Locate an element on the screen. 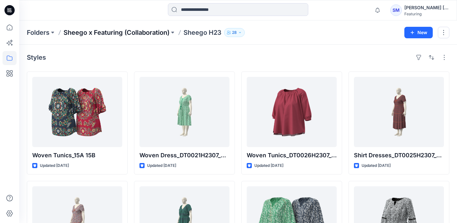  a: Woven Dress_DT0021H2307_A_AOP1 is located at coordinates (185, 112).